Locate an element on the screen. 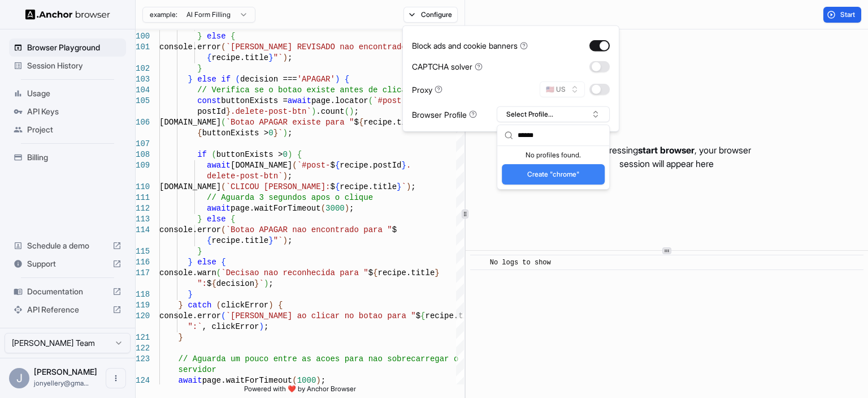  span: decision === is located at coordinates (268, 79).